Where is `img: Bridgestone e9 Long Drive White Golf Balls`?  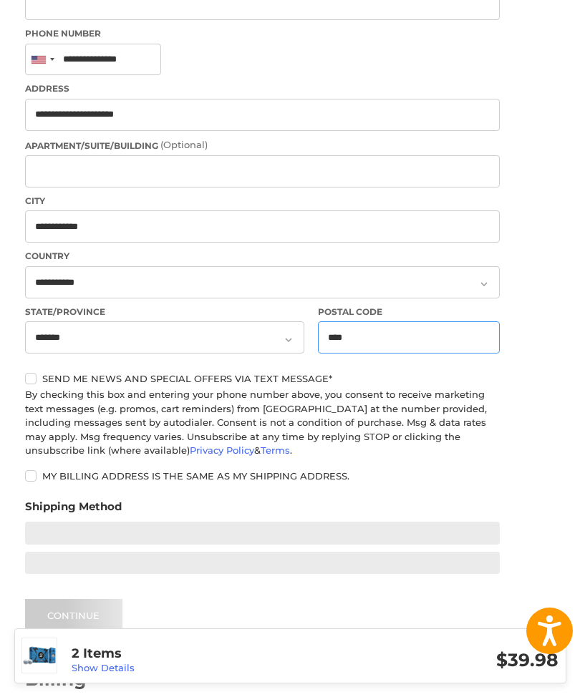 img: Bridgestone e9 Long Drive White Golf Balls is located at coordinates (39, 656).